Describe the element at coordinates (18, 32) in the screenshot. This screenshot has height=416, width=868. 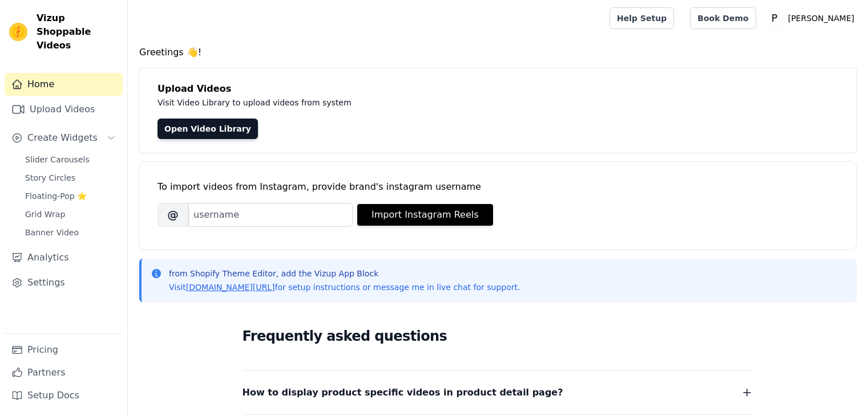
I see `img: Vizup` at that location.